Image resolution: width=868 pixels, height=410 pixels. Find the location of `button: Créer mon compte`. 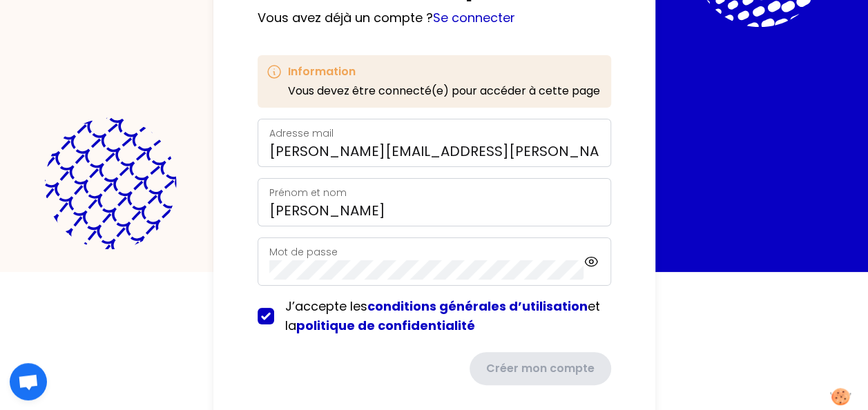

button: Créer mon compte is located at coordinates (540, 369).